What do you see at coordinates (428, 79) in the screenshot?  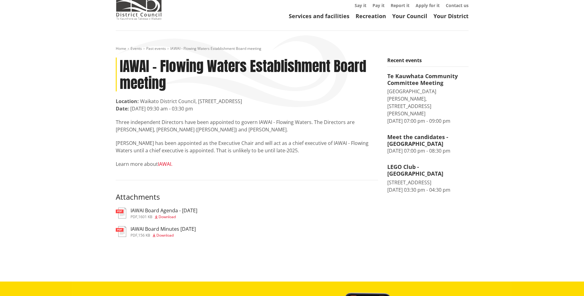 I see `h4: Te Kauwhata Community Committee Meeting` at bounding box center [428, 79].